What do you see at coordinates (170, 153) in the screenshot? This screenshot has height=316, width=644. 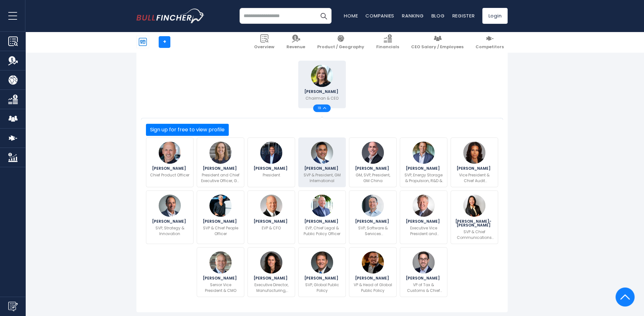 I see `img: Sterling Anderson` at bounding box center [170, 153].